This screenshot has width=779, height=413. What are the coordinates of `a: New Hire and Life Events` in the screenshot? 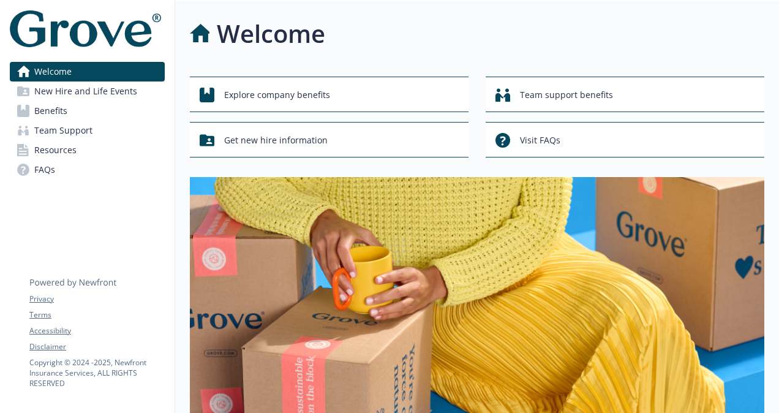 It's located at (87, 91).